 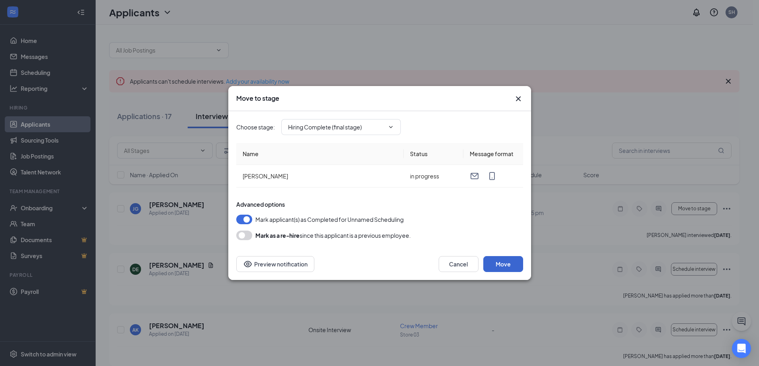 What do you see at coordinates (459, 264) in the screenshot?
I see `button: Cancel` at bounding box center [459, 264].